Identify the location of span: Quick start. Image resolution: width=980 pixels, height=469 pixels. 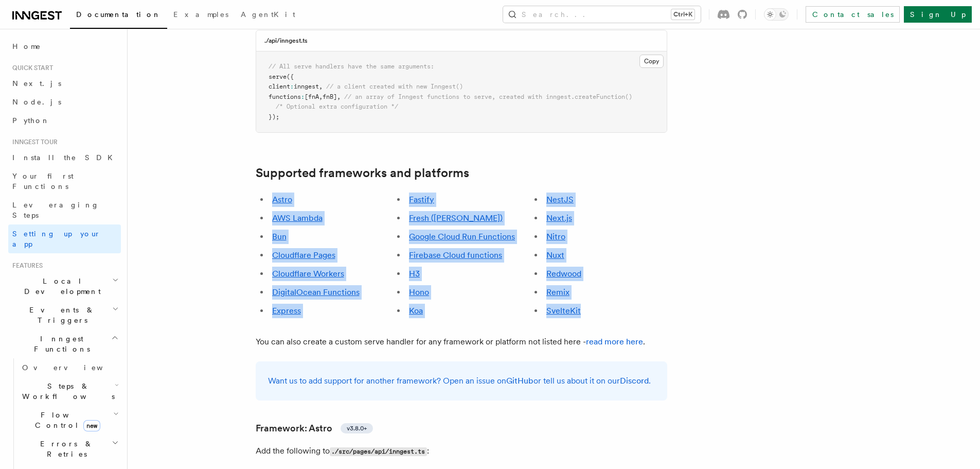
(31, 68).